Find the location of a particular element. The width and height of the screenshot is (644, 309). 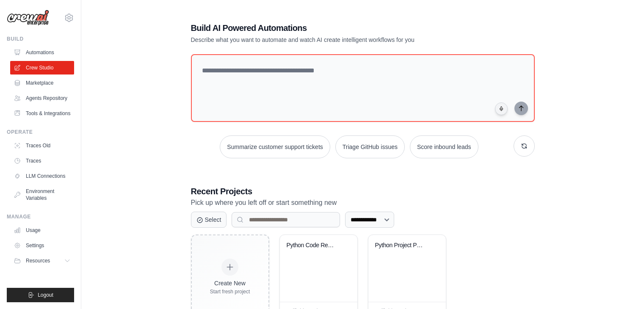

button: Click to speak your automation idea is located at coordinates (501, 109).